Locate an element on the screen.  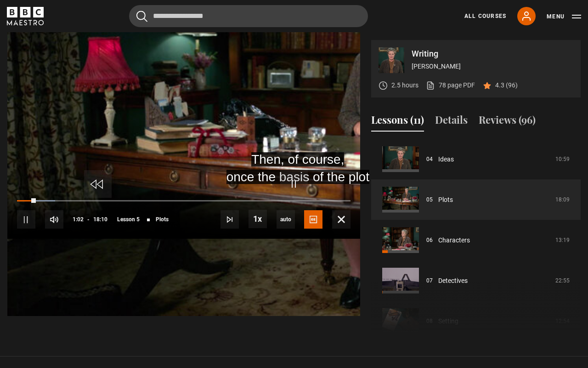
button: Fullscreen is located at coordinates (341, 220).